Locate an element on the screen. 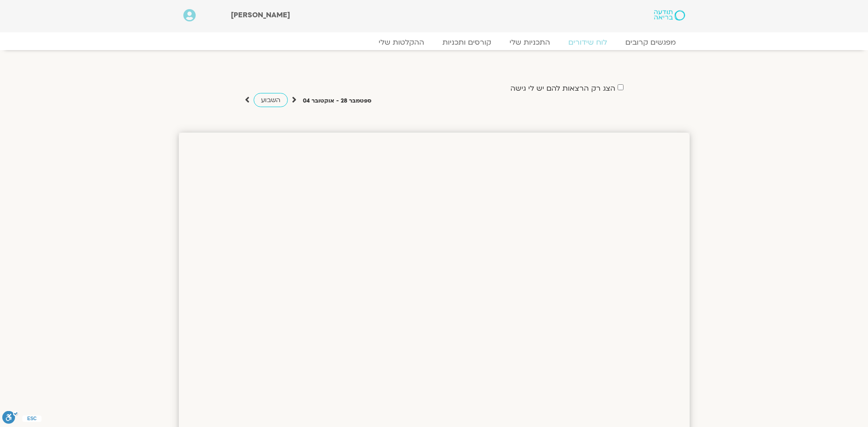  span: השבוע is located at coordinates (270, 100).